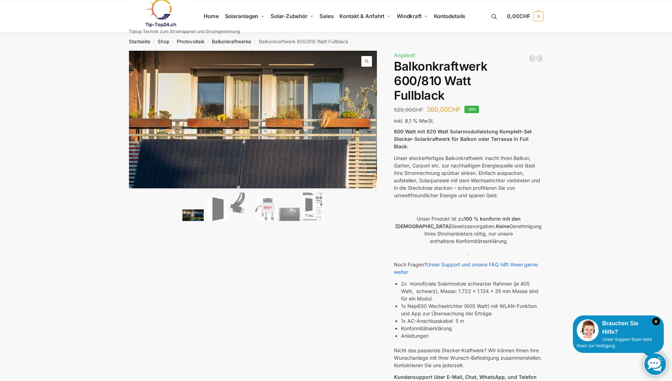 This screenshot has width=672, height=381. I want to click on a: Windkraft, so click(413, 16).